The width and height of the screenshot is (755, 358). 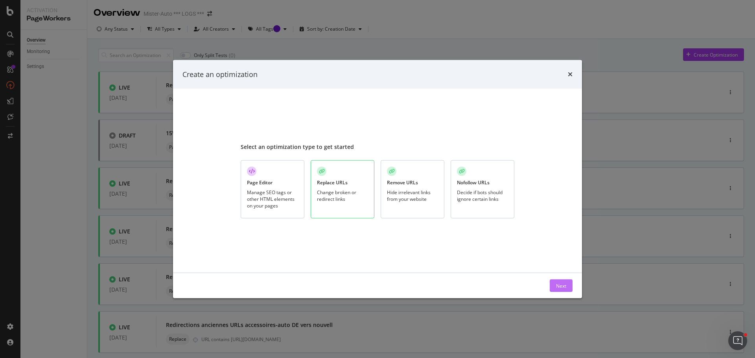 I want to click on div: Select an optimization type to get started, so click(x=377, y=147).